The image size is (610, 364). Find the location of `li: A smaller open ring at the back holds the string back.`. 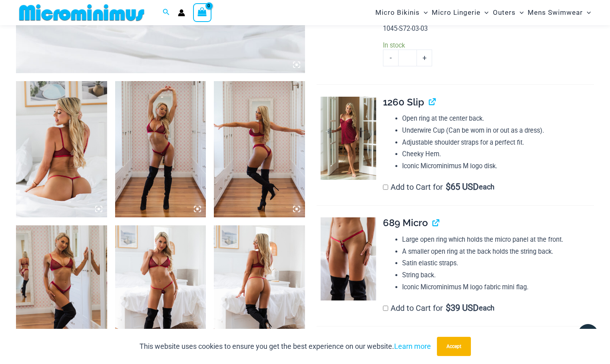

li: A smaller open ring at the back holds the string back. is located at coordinates (498, 252).